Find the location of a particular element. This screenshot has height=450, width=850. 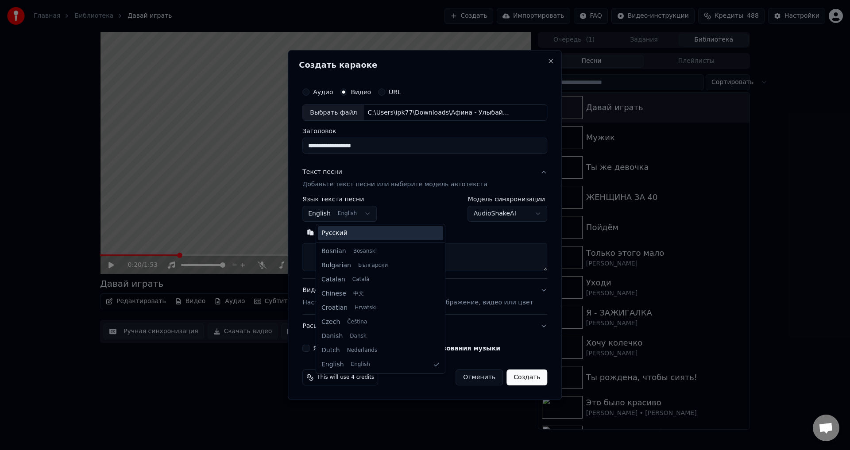

span: Nederlands is located at coordinates (362, 350).